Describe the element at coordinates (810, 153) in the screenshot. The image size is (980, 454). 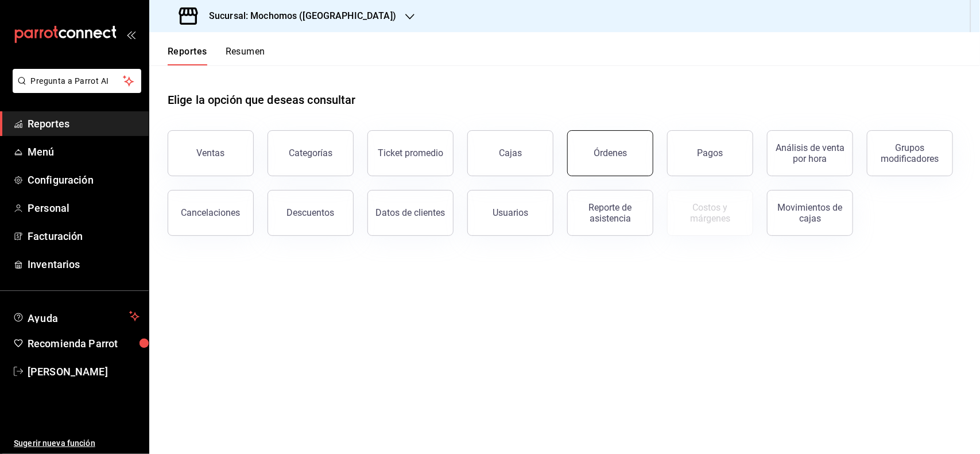
I see `button: Análisis de venta por hora` at that location.